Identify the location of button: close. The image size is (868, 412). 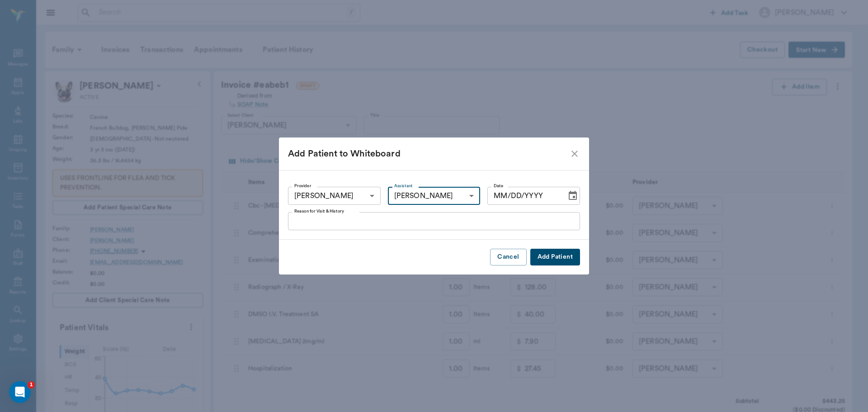
(575, 154).